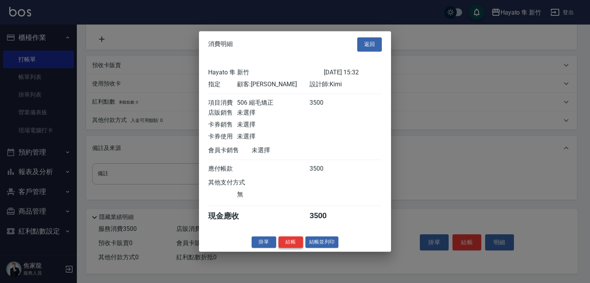  Describe the element at coordinates (222, 137) in the screenshot. I see `div: 卡券使用` at that location.